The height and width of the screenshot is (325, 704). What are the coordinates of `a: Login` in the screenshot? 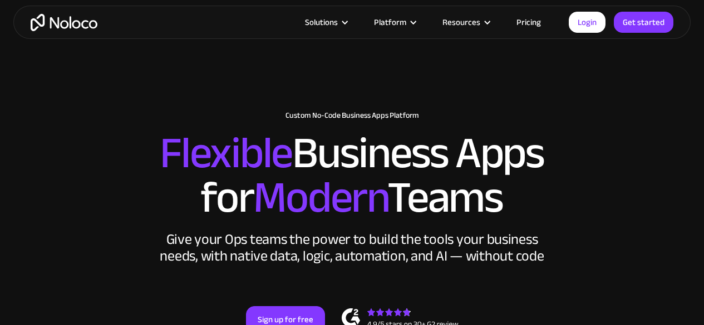 It's located at (587, 22).